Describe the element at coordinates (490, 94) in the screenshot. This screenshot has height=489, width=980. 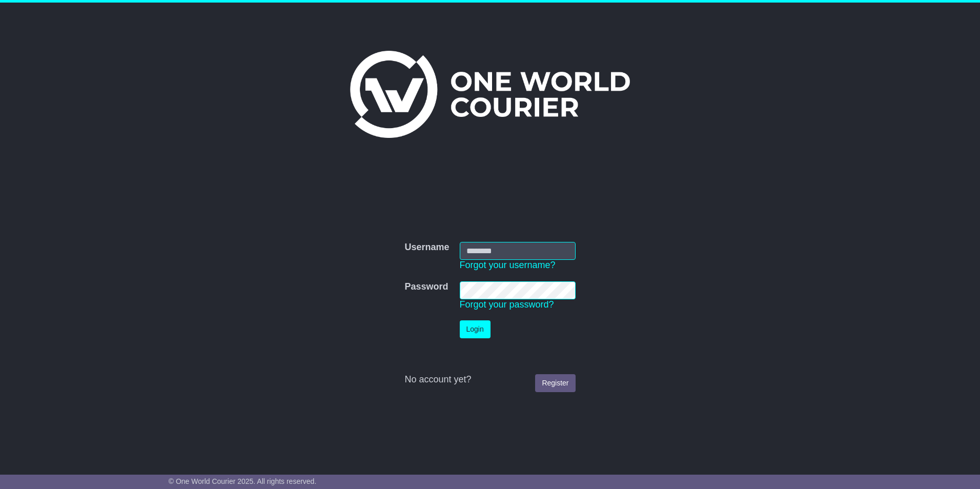
I see `img: One World` at that location.